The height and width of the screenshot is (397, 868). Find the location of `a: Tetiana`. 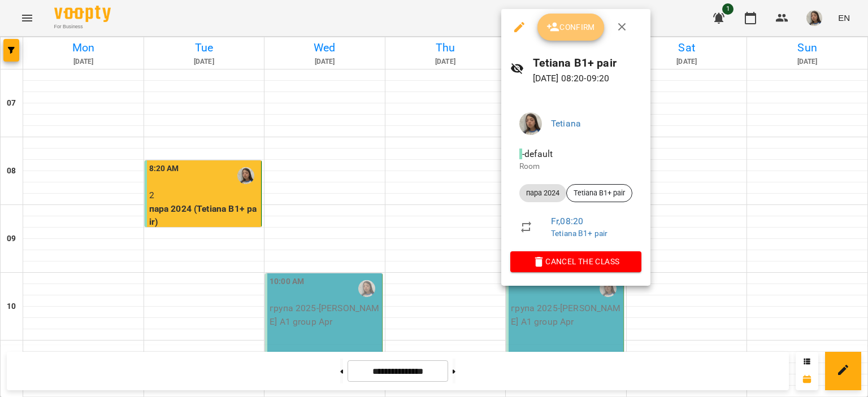

a: Tetiana is located at coordinates (565, 123).